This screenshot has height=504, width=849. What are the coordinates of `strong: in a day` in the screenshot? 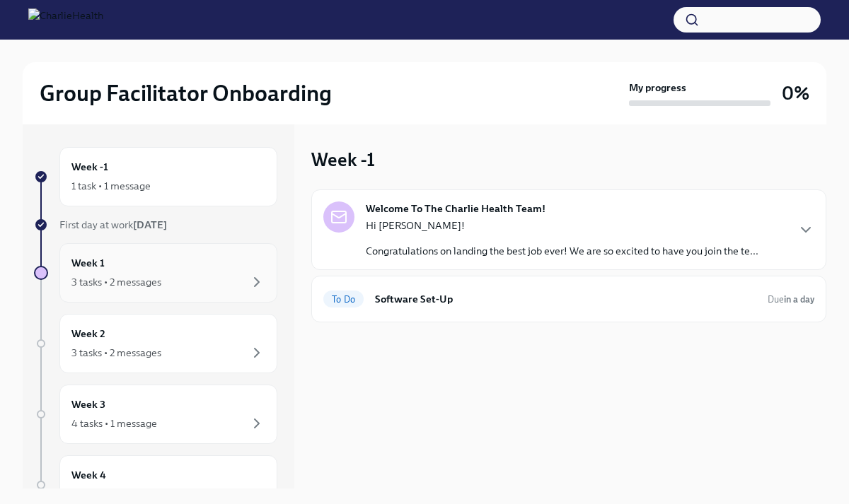 It's located at (799, 299).